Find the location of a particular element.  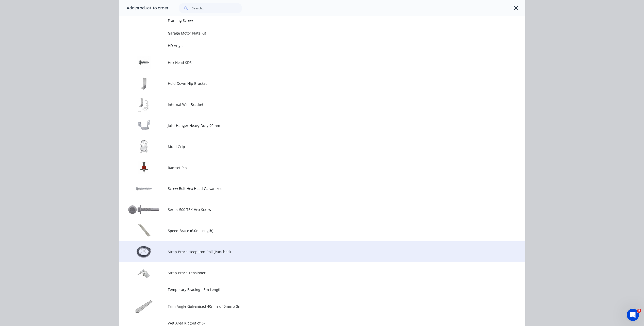

span: Speed Brace (6.0m Length) is located at coordinates (311, 230).